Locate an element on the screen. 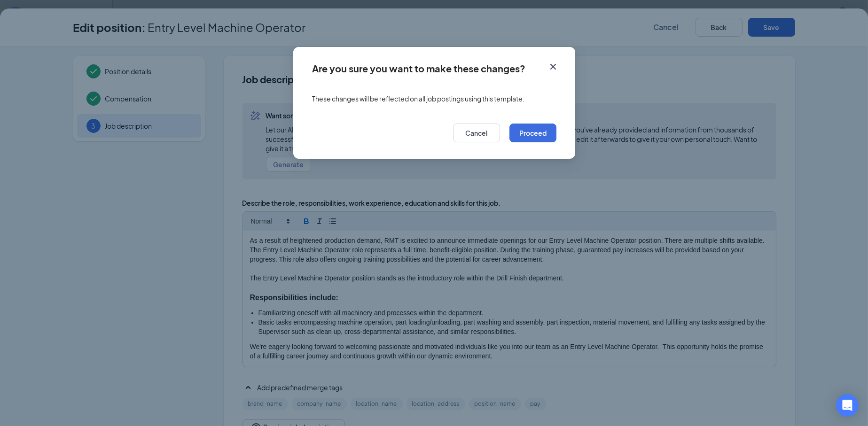 The image size is (868, 426). button: Cancel is located at coordinates (476, 133).